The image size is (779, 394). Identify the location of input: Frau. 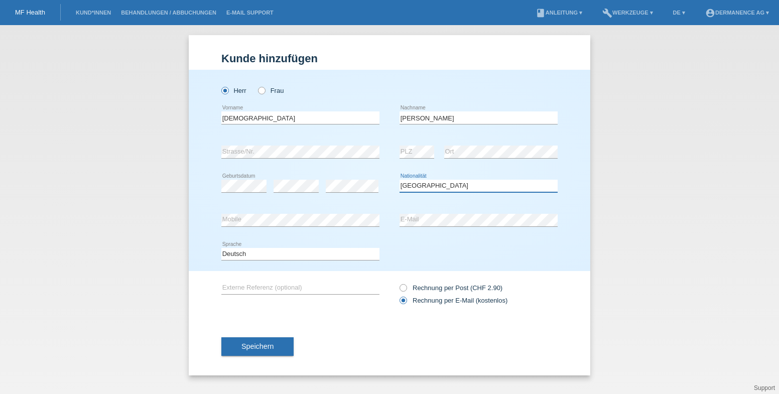
(261, 90).